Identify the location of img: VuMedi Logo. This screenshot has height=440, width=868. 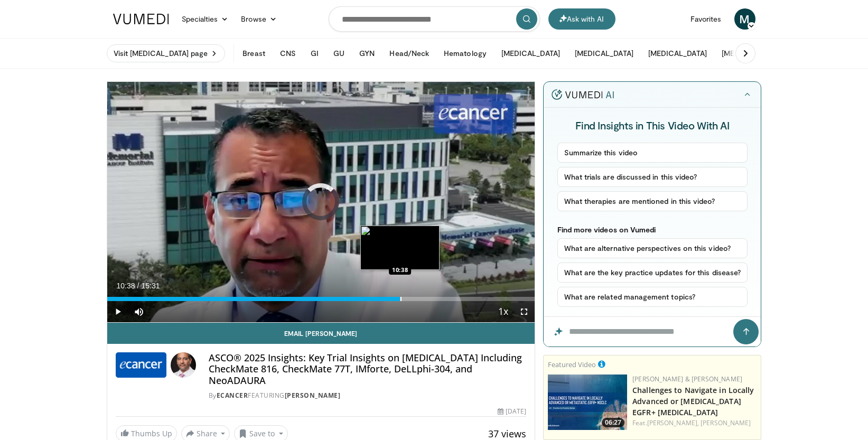
(141, 19).